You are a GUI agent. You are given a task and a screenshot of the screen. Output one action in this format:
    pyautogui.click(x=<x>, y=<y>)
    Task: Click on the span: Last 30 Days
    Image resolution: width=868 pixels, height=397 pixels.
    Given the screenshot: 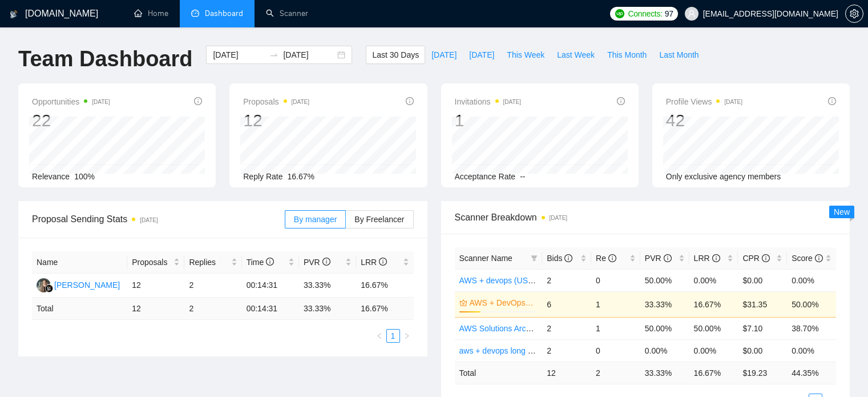 What is the action you would take?
    pyautogui.click(x=395, y=54)
    